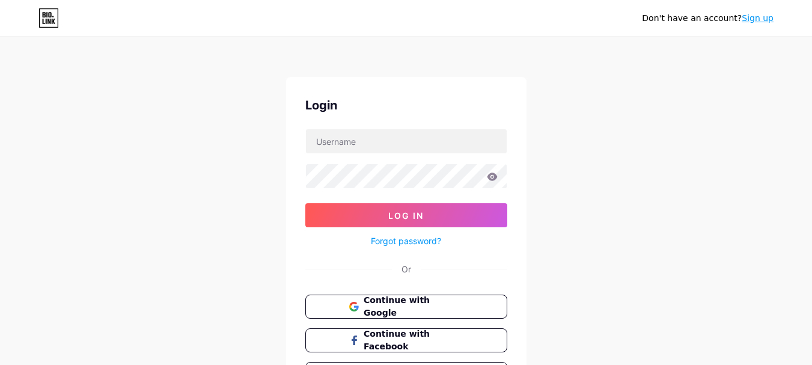 The image size is (812, 365). Describe the element at coordinates (406, 141) in the screenshot. I see `input: Username` at that location.